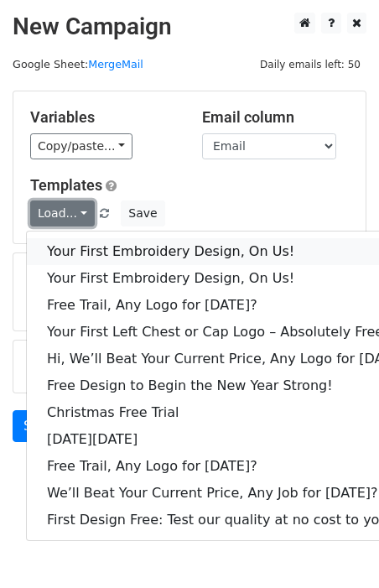 This screenshot has width=379, height=588. What do you see at coordinates (190, 27) in the screenshot?
I see `h2: New Campaign` at bounding box center [190, 27].